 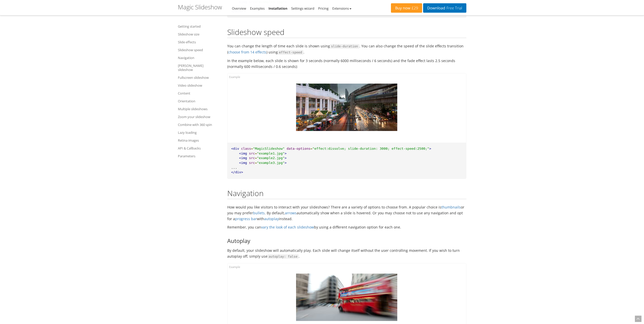 What do you see at coordinates (199, 42) in the screenshot?
I see `a: Slide effects` at bounding box center [199, 42].